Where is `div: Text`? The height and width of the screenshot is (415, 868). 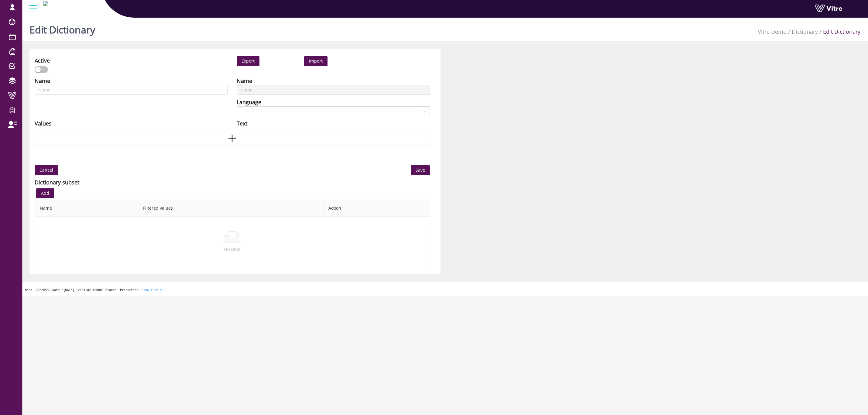 div: Text is located at coordinates (242, 123).